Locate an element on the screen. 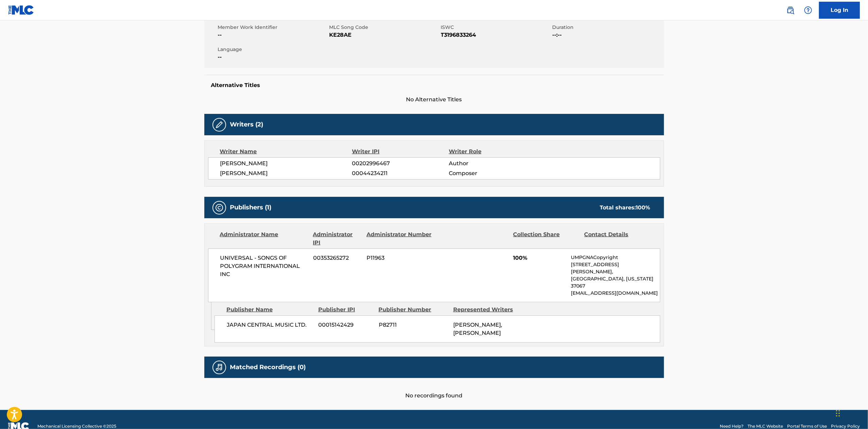 This screenshot has height=429, width=868. span: MLC Song Code is located at coordinates (384, 27).